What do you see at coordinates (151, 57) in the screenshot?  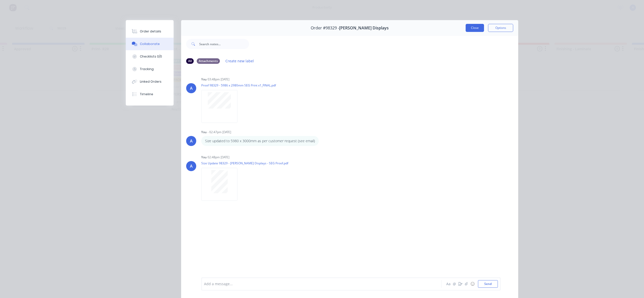 I see `div: Checklists 0/0` at bounding box center [151, 57].